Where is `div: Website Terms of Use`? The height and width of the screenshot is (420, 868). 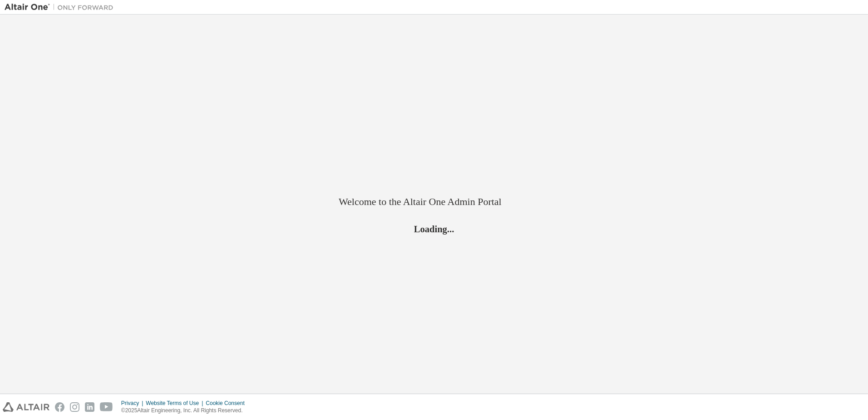 div: Website Terms of Use is located at coordinates (176, 403).